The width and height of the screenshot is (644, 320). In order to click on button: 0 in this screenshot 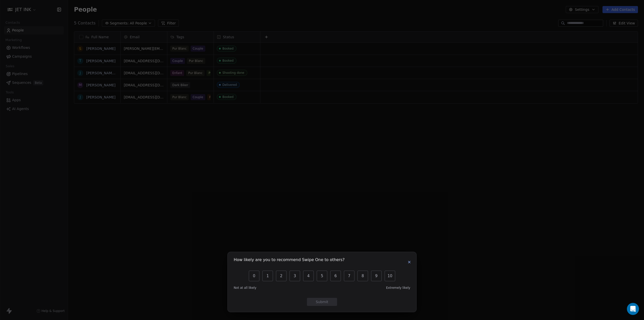, I will do `click(254, 276)`.